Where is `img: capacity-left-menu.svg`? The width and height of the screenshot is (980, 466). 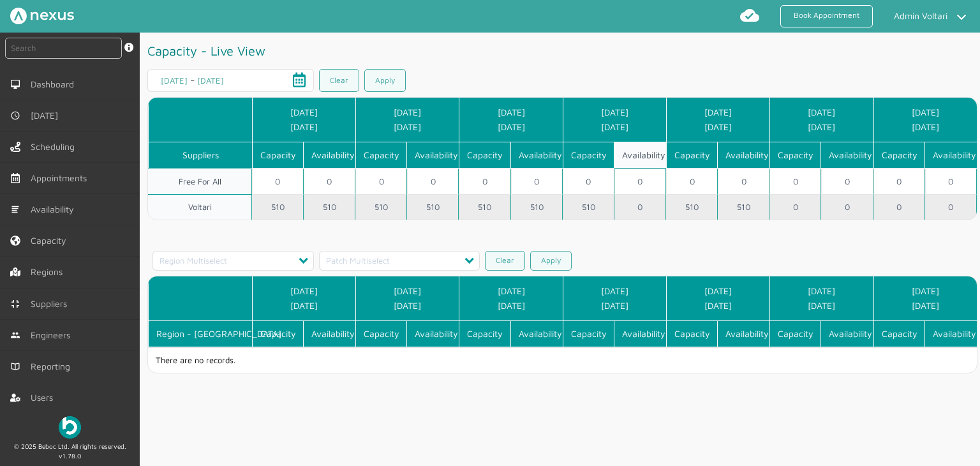
img: capacity-left-menu.svg is located at coordinates (15, 241).